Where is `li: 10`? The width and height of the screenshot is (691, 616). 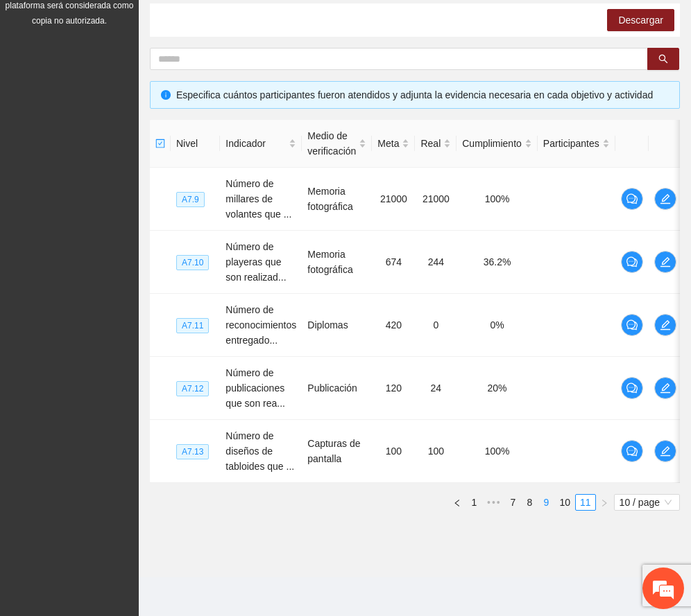
li: 10 is located at coordinates (565, 503).